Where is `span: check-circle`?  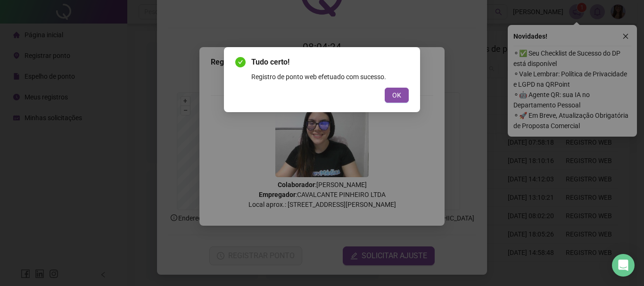 span: check-circle is located at coordinates (241, 62).